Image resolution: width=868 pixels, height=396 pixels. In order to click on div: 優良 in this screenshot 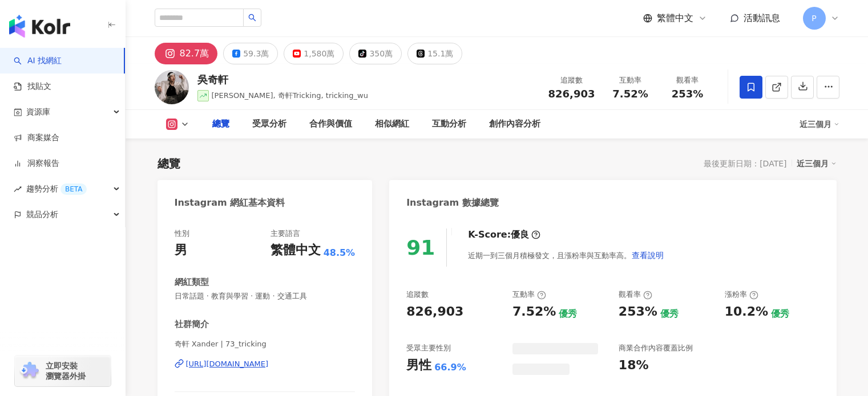, I will do `click(520, 235)`.